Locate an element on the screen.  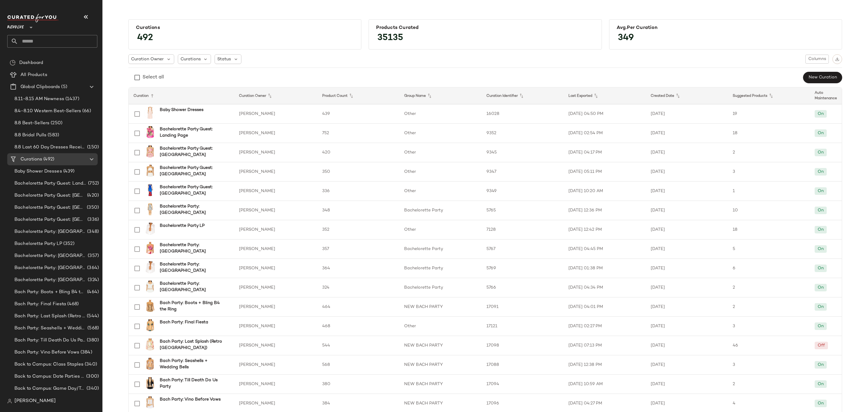
th: Last Exported is located at coordinates (605, 96).